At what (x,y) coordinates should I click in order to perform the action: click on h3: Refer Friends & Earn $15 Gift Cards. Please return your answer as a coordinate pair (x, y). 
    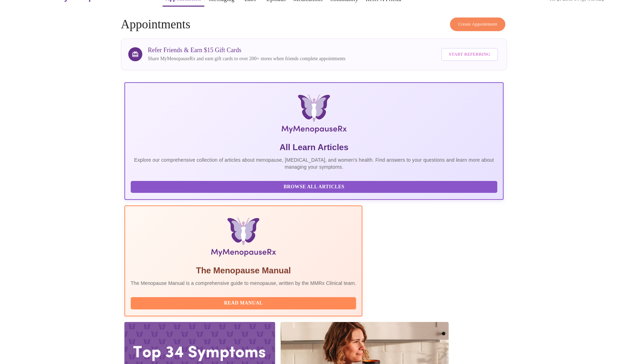
    Looking at the image, I should click on (247, 50).